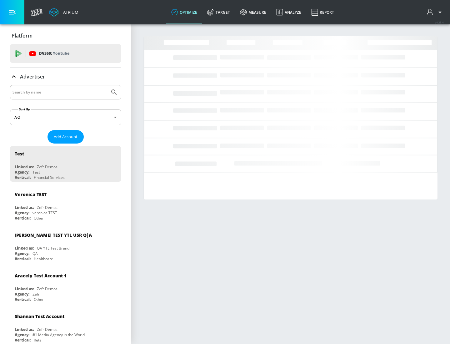 The height and width of the screenshot is (344, 450). What do you see at coordinates (253, 12) in the screenshot?
I see `a: measure` at bounding box center [253, 12].